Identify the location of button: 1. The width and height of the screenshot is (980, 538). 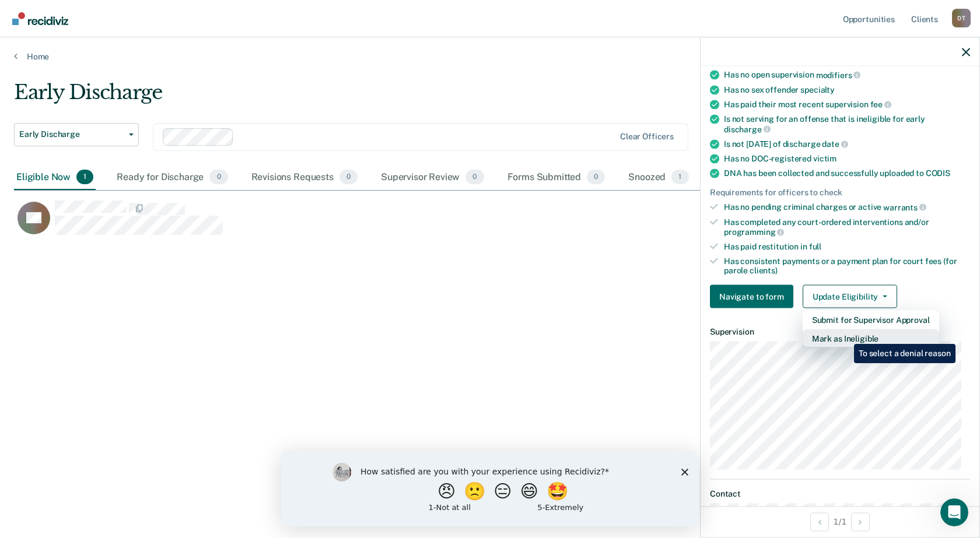
(166, 41).